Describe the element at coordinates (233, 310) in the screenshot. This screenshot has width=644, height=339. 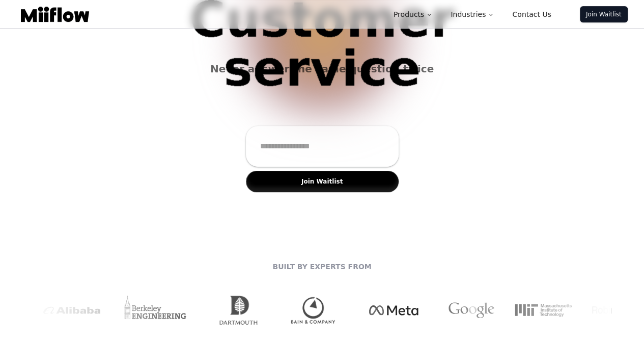
I see `img: Dartmouth` at that location.